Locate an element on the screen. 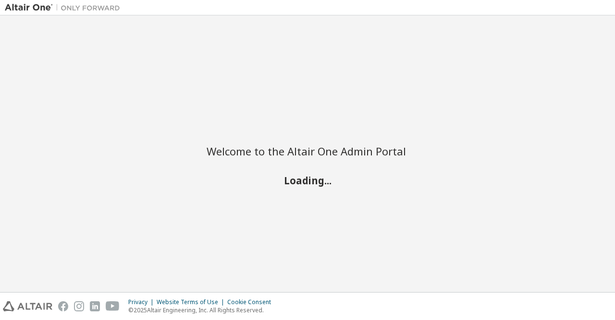 Image resolution: width=615 pixels, height=320 pixels. img: Altair One is located at coordinates (65, 8).